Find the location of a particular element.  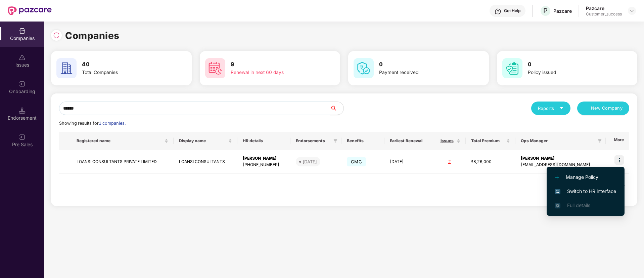

div: Get Help is located at coordinates (512, 11).